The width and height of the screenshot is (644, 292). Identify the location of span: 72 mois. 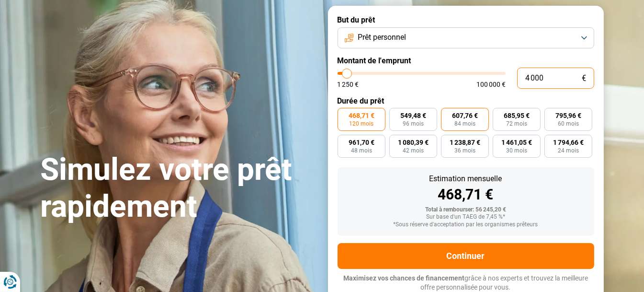
(517, 124).